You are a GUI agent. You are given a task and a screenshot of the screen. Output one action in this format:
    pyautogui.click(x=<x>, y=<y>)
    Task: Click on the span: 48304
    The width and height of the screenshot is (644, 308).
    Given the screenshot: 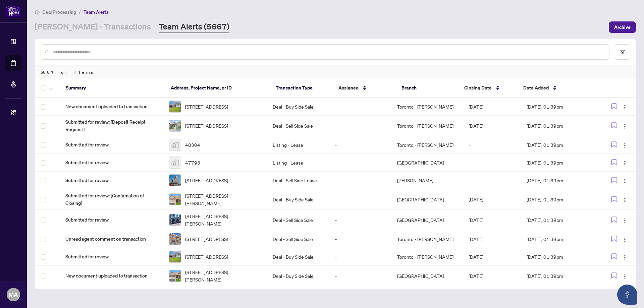 What is the action you would take?
    pyautogui.click(x=193, y=145)
    